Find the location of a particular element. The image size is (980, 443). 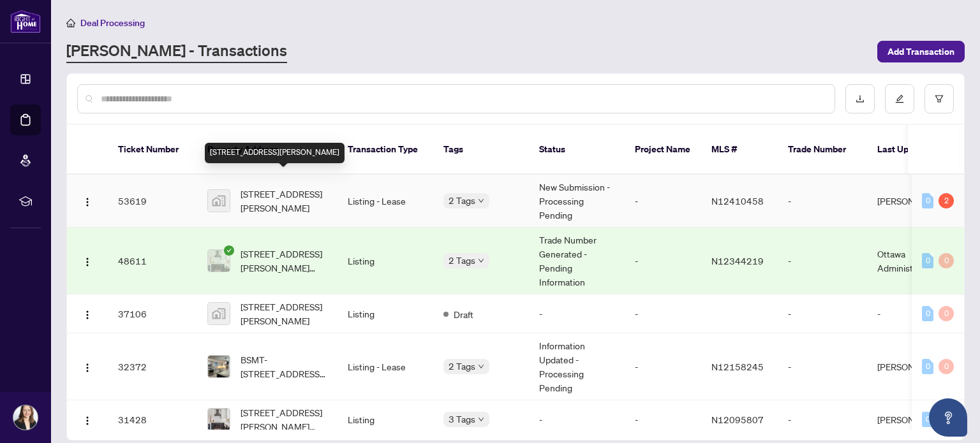

th: Property Address is located at coordinates (268, 150).